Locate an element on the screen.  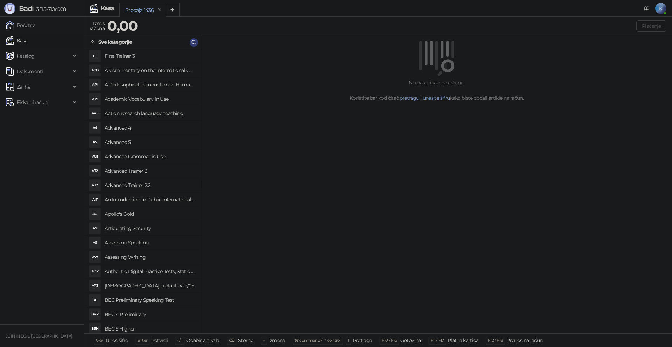
button: Add tab is located at coordinates (173, 10).